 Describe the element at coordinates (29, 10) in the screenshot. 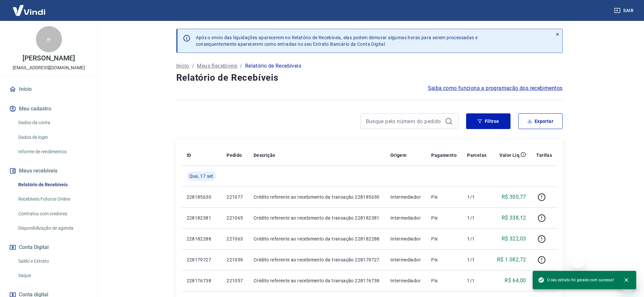

I see `img: Vindi` at that location.